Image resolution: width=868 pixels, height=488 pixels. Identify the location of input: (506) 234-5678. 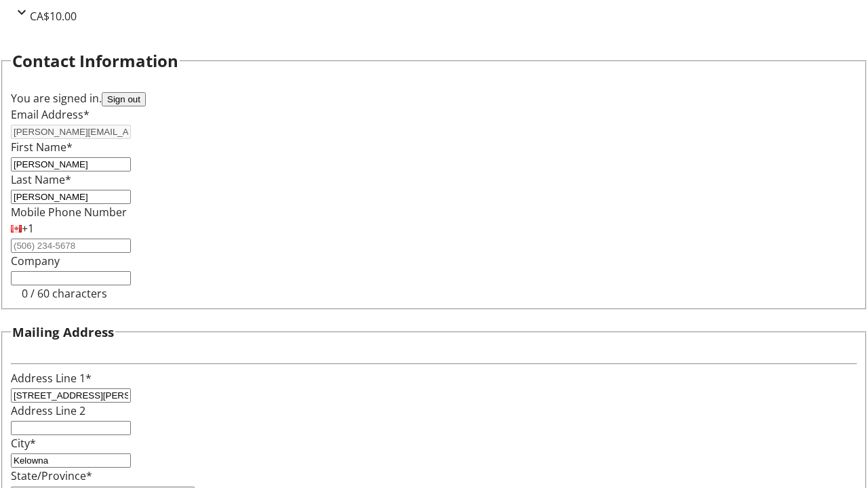
(70, 245).